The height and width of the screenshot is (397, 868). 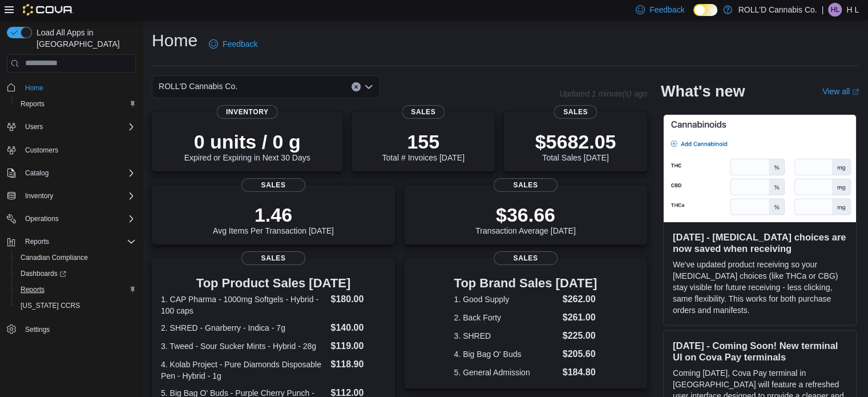 What do you see at coordinates (835, 9) in the screenshot?
I see `span: HL` at bounding box center [835, 9].